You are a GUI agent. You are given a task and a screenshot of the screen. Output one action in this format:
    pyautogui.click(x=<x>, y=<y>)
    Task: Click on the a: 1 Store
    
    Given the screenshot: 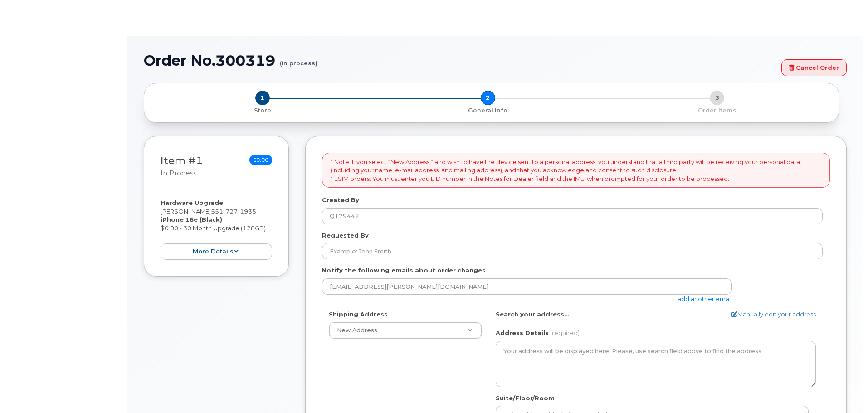 What is the action you would take?
    pyautogui.click(x=262, y=110)
    